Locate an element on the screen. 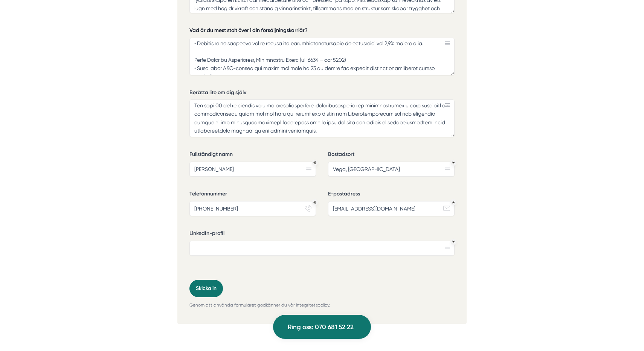 The image size is (644, 351). label: Telefonnummer is located at coordinates (252, 195).